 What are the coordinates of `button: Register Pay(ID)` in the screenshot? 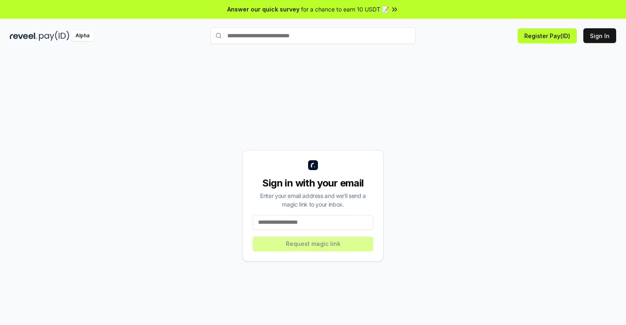 It's located at (547, 36).